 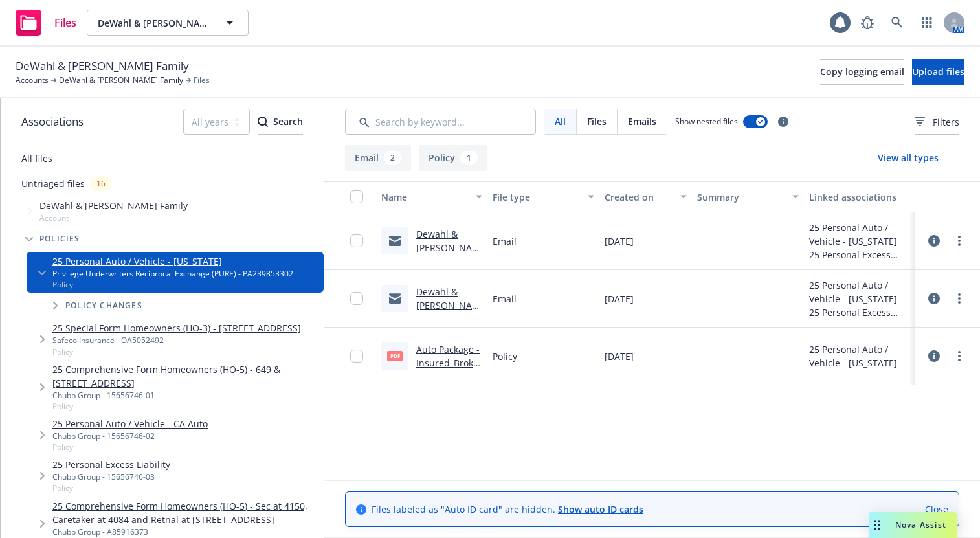 I want to click on a: Report a Bug, so click(x=867, y=23).